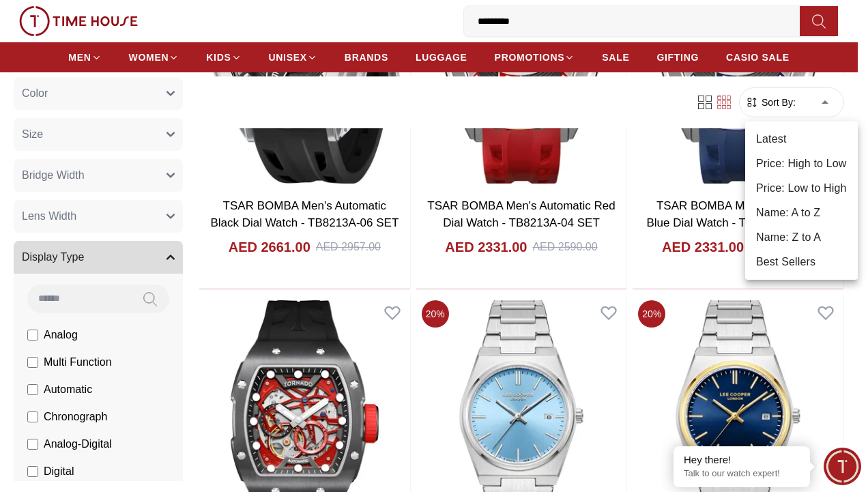  I want to click on p: Talk to our watch expert!, so click(742, 474).